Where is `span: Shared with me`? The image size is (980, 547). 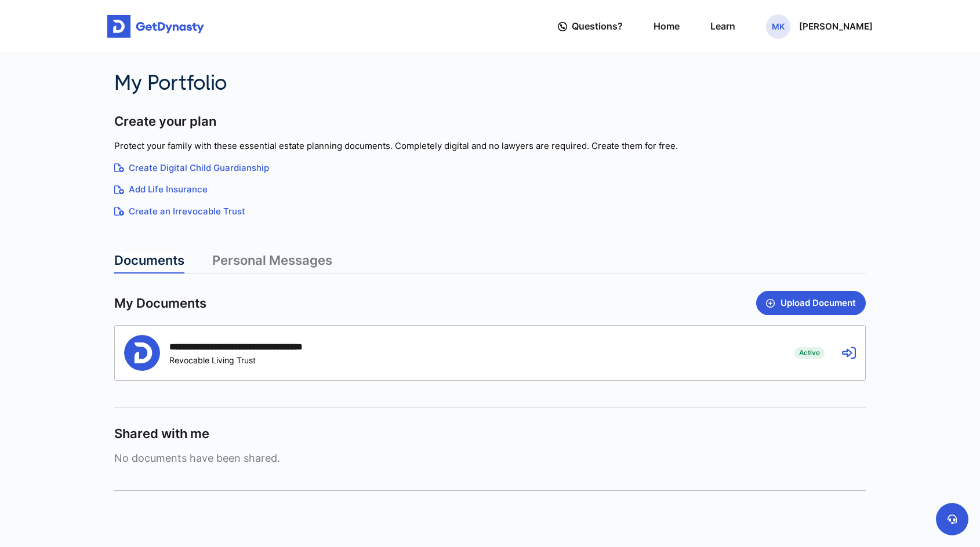 span: Shared with me is located at coordinates (162, 433).